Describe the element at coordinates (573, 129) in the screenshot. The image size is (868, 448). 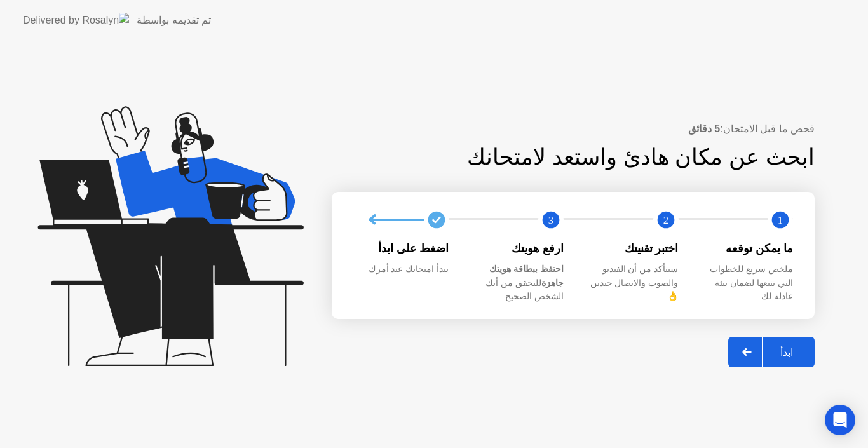
I see `div: فحص ما قبل الامتحان:` at that location.